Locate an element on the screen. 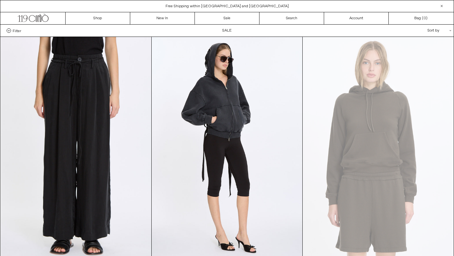 The width and height of the screenshot is (454, 256). a: Search is located at coordinates (292, 18).